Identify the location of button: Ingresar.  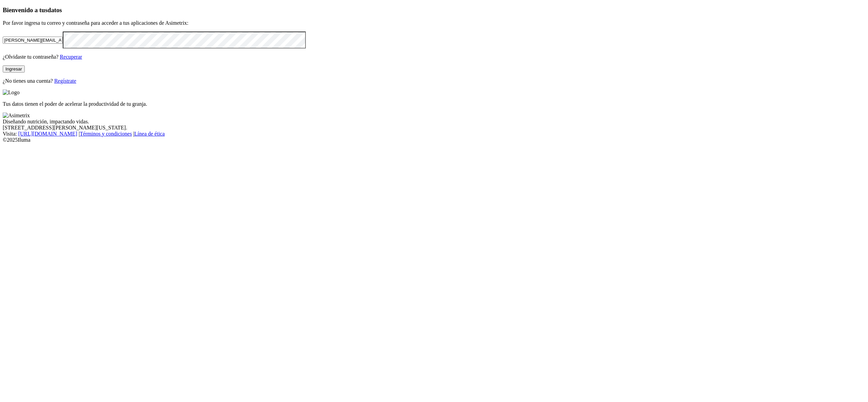
(13, 69).